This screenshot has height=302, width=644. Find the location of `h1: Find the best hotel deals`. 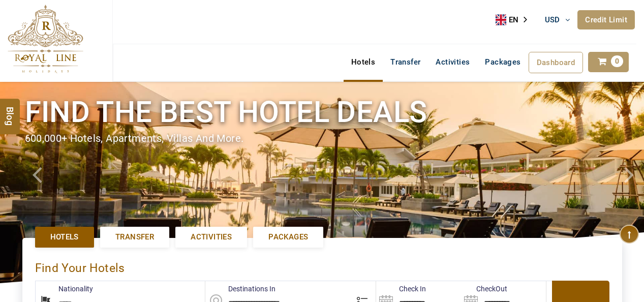

h1: Find the best hotel deals is located at coordinates (322, 112).